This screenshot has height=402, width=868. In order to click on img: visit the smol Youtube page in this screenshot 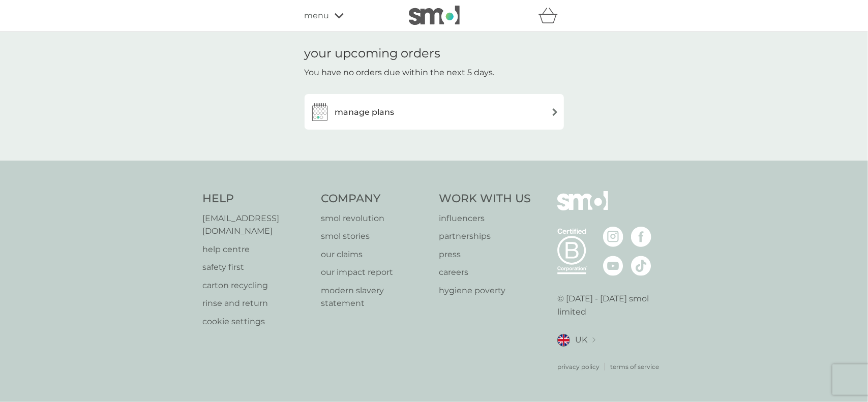, I will do `click(613, 266)`.